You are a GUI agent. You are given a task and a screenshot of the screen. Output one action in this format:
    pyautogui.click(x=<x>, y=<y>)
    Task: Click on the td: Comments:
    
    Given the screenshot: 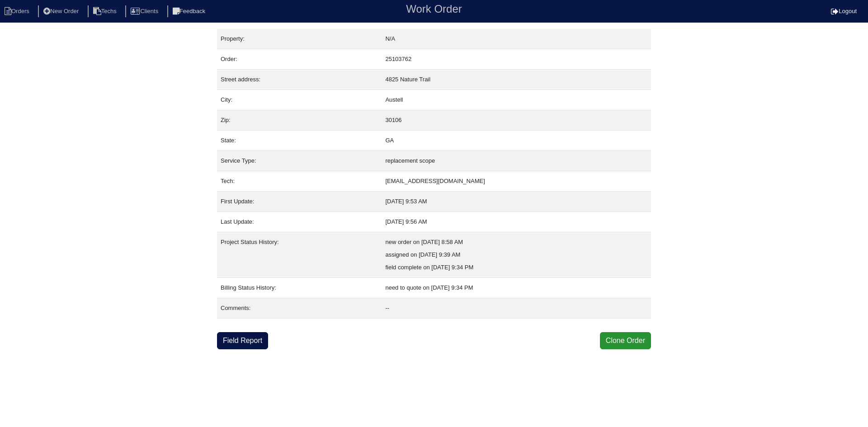 What is the action you would take?
    pyautogui.click(x=299, y=308)
    